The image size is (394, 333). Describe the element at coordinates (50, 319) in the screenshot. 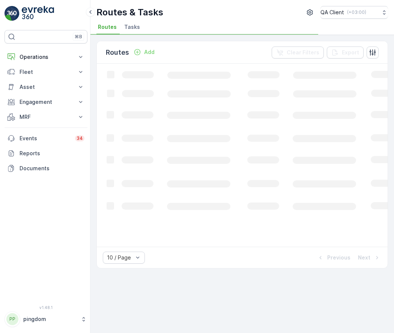

I see `p: pingdom` at that location.